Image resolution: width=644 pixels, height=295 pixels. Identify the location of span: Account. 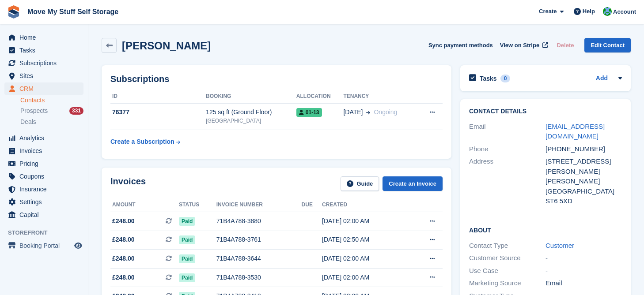
(624, 12).